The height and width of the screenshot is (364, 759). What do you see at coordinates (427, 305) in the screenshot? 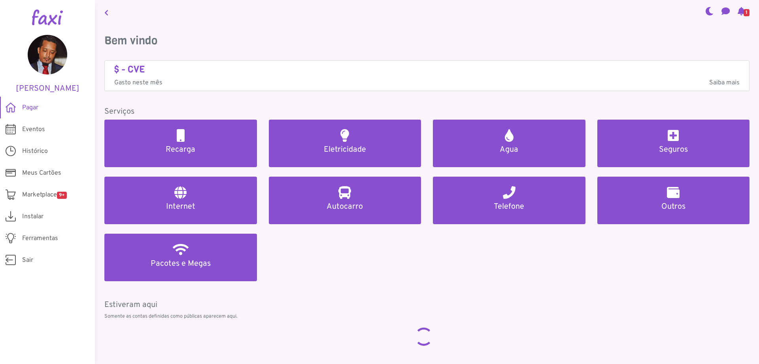
I see `h5: Estiveram aqui` at bounding box center [427, 305].